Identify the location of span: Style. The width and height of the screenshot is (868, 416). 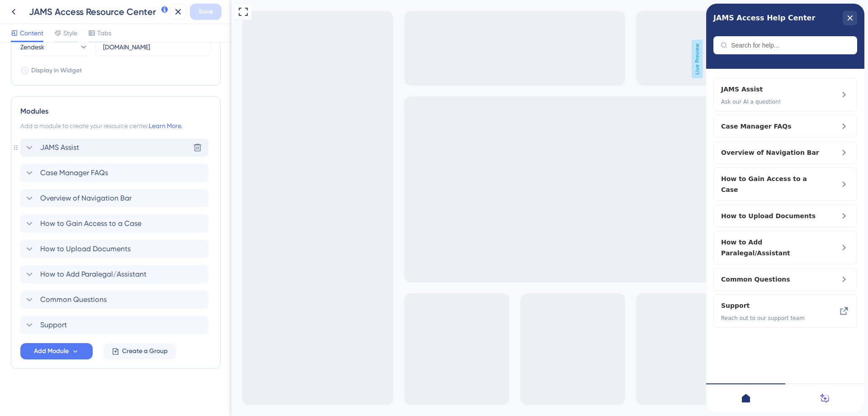
(70, 33).